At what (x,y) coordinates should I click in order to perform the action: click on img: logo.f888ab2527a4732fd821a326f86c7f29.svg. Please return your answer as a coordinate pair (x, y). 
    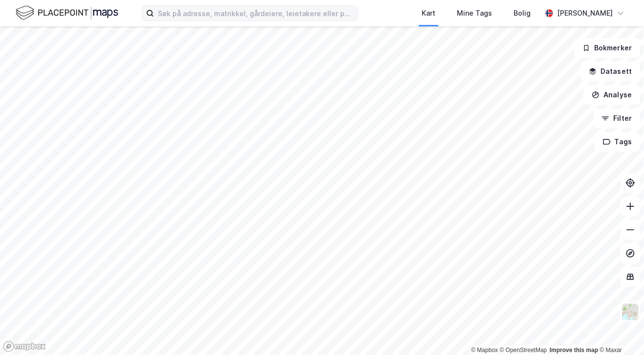
    Looking at the image, I should click on (67, 12).